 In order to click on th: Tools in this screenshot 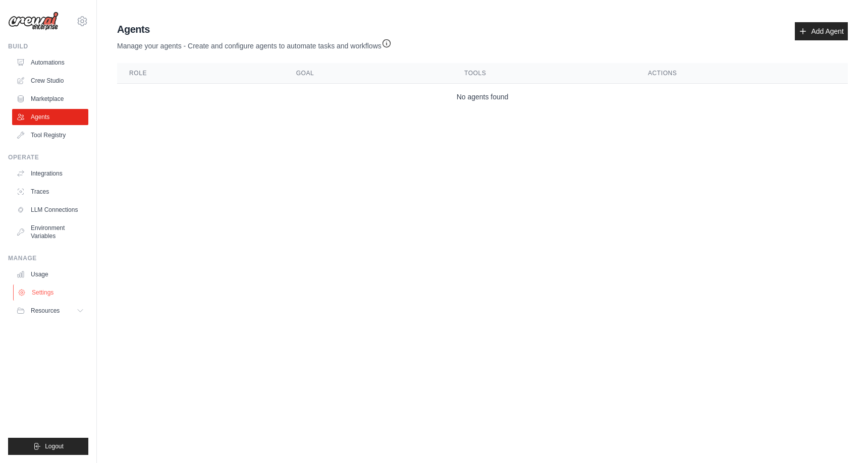, I will do `click(544, 73)`.